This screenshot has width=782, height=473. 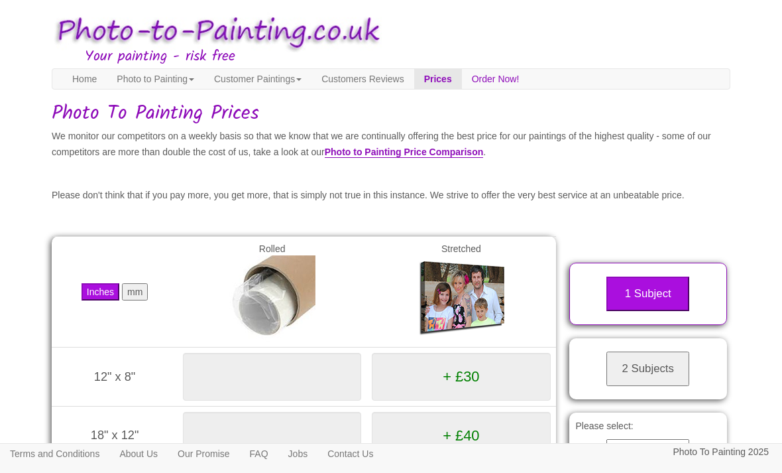 I want to click on a: Photo to Painting, so click(x=155, y=79).